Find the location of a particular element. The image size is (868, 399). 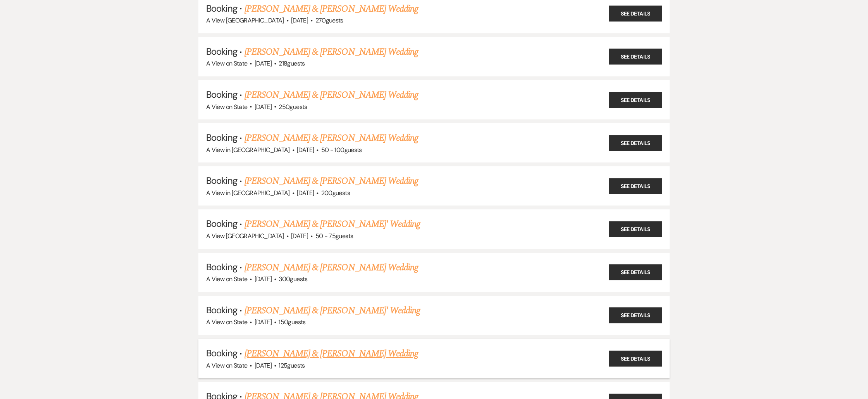

span: 50 - 100 guests is located at coordinates (341, 150).